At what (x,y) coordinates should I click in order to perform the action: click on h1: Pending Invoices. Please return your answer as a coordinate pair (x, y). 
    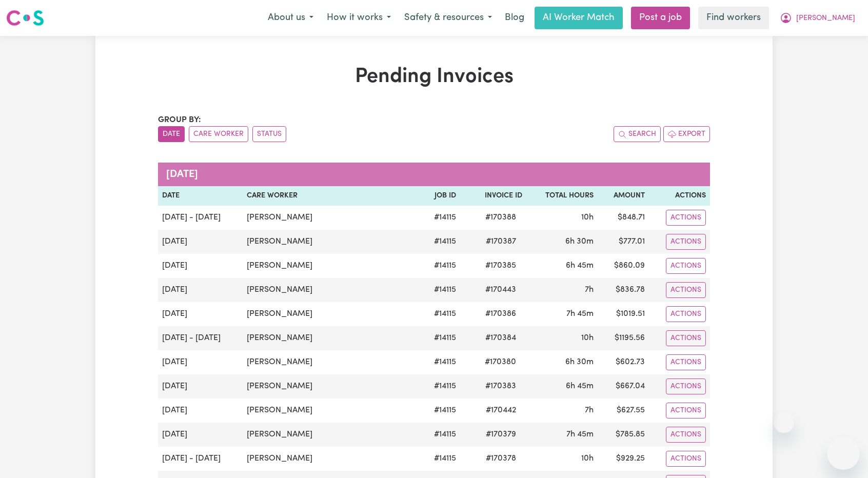
    Looking at the image, I should click on (434, 77).